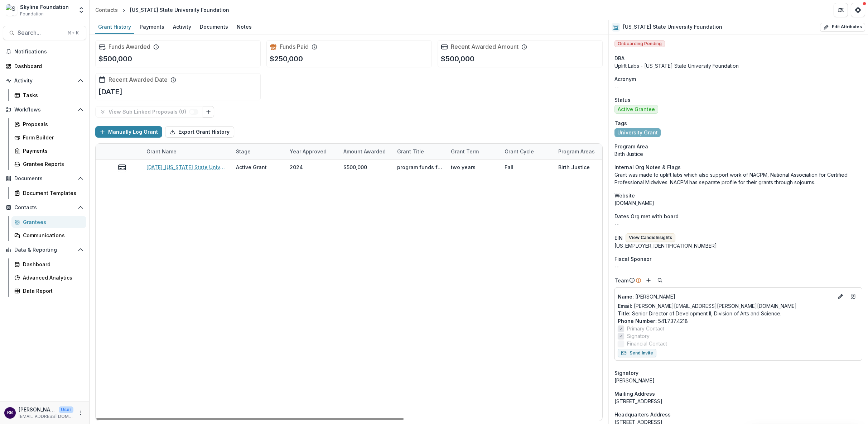  What do you see at coordinates (45, 178) in the screenshot?
I see `button: Open Documents` at bounding box center [45, 178].